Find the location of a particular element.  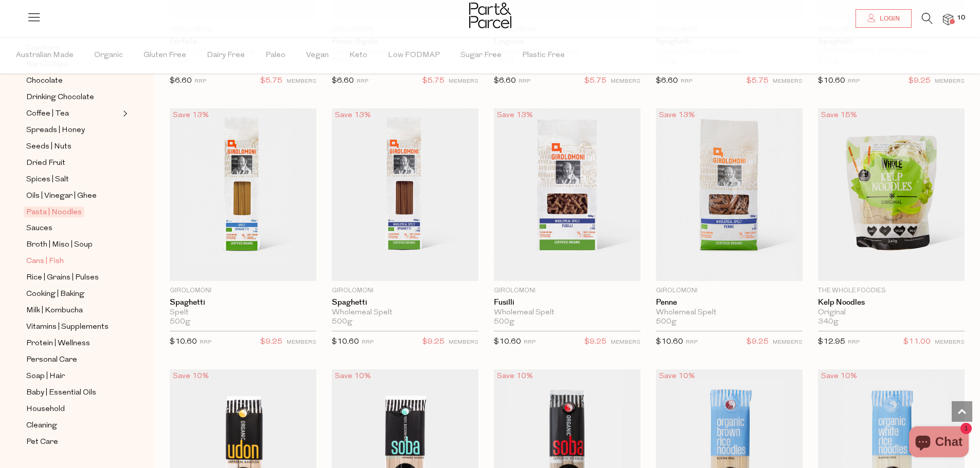

a: Oils | Vinegar | Ghee is located at coordinates (73, 195).